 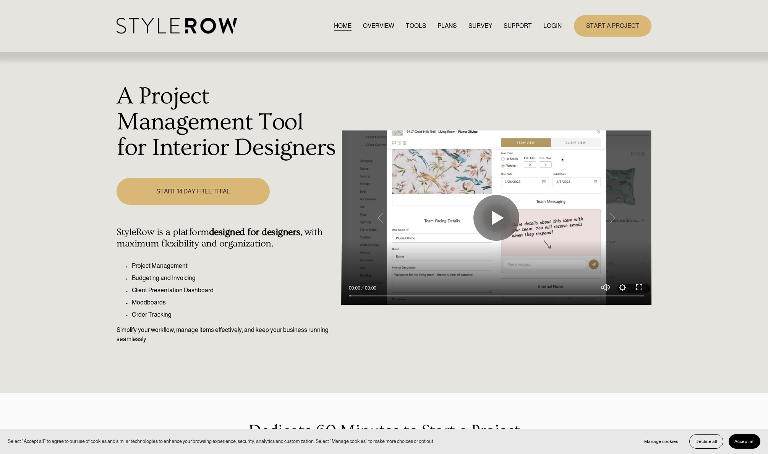 What do you see at coordinates (226, 335) in the screenshot?
I see `p: Simplify your workflow, manage items effectively, and keep your business running seamlessly.` at bounding box center [226, 335].